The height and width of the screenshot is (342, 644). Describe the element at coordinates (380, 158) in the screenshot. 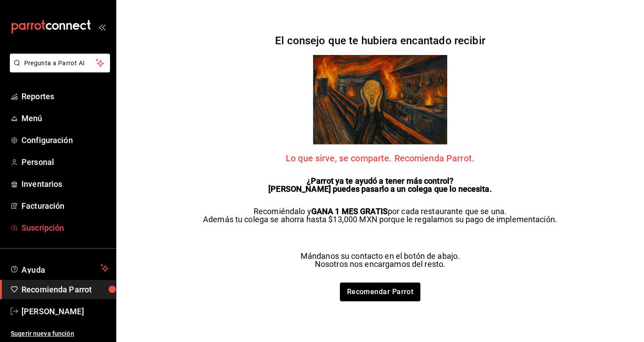

I see `span: Lo que sirve, se comparte. Recomienda Parrot.` at that location.